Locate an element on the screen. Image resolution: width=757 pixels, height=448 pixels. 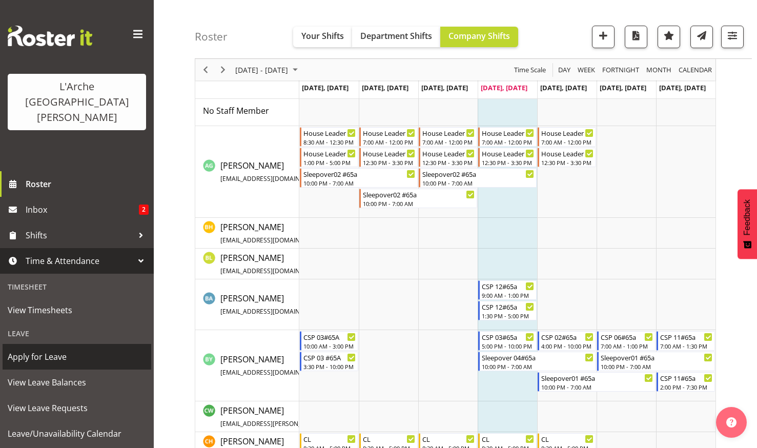
div: Adrian Garduque"s event - House Leader 02#65a Begin From Monday, August 25, 2025 at 8:30:00 AM GM... is located at coordinates (329, 137).